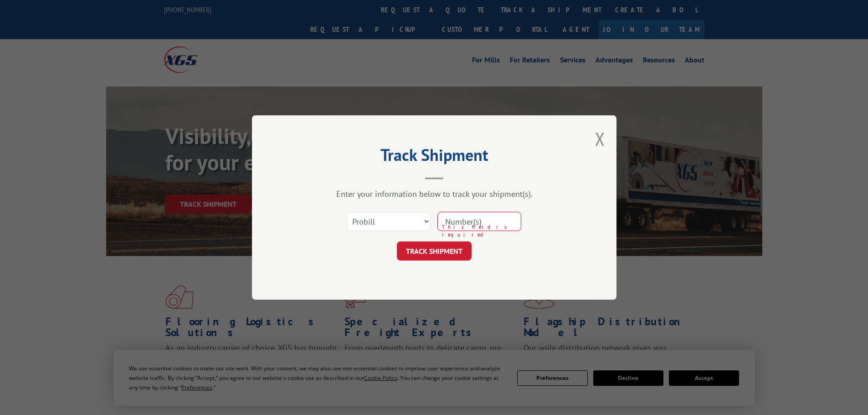 This screenshot has height=415, width=868. What do you see at coordinates (481, 231) in the screenshot?
I see `span: This field is required` at bounding box center [481, 231].